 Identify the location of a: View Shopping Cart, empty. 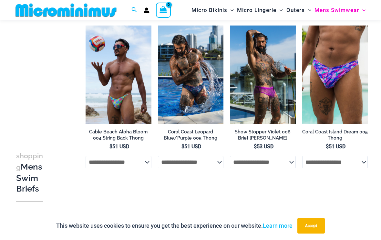
(163, 10).